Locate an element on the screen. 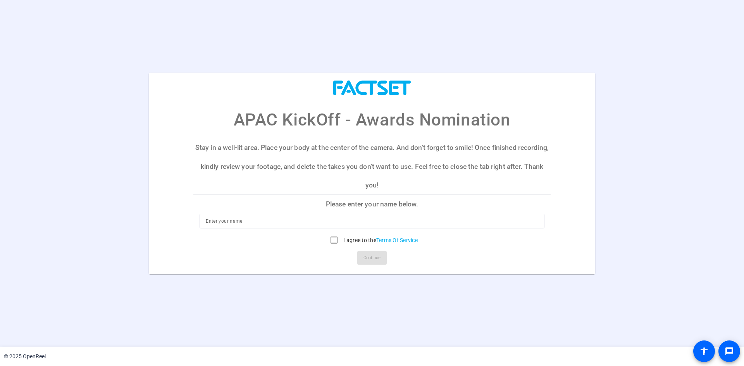 The image size is (744, 366). mat-icon: accessibility is located at coordinates (704, 351).